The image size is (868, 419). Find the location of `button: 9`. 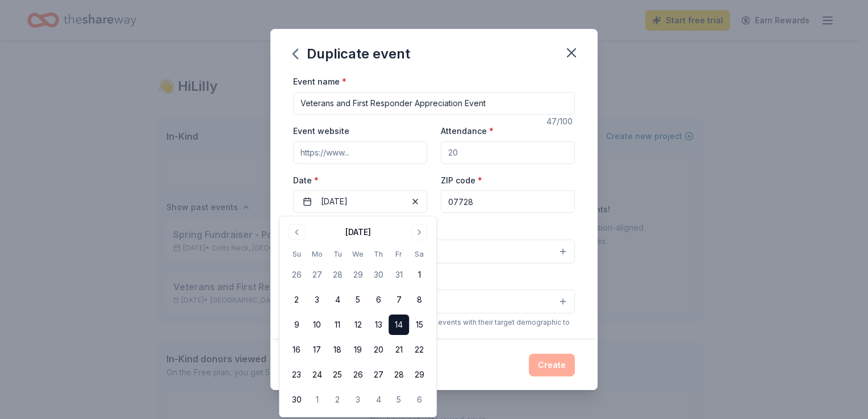

button: 9 is located at coordinates (296, 325).